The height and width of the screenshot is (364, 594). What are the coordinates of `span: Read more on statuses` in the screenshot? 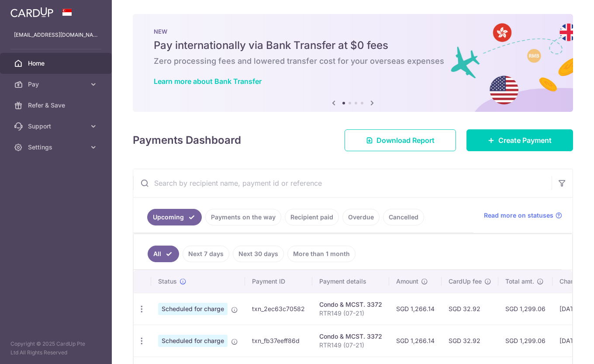 It's located at (519, 215).